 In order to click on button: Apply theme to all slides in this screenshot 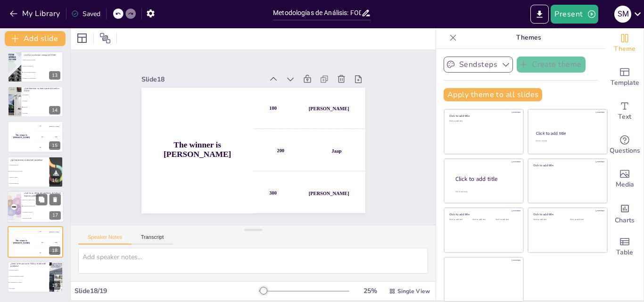, I will do `click(493, 95)`.